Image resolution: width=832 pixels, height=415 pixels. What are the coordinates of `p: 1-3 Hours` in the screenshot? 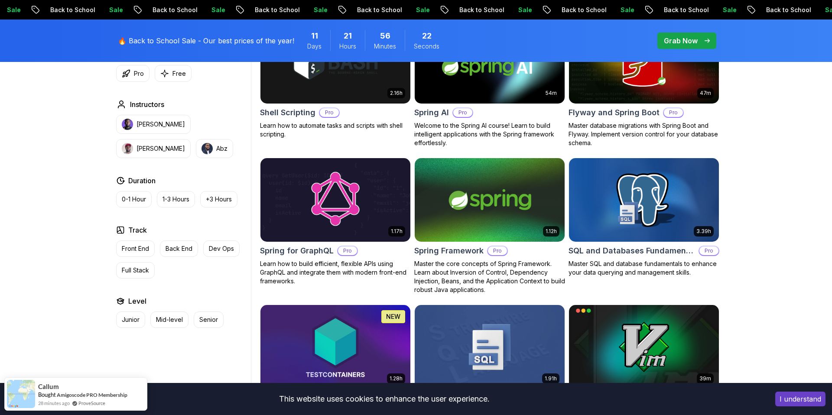 It's located at (176, 199).